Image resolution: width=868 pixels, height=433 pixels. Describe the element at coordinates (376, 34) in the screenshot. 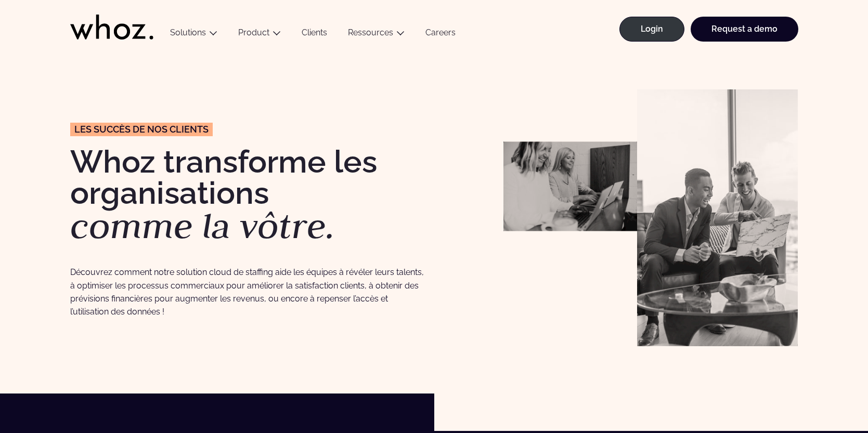

I see `button: Ressources` at that location.